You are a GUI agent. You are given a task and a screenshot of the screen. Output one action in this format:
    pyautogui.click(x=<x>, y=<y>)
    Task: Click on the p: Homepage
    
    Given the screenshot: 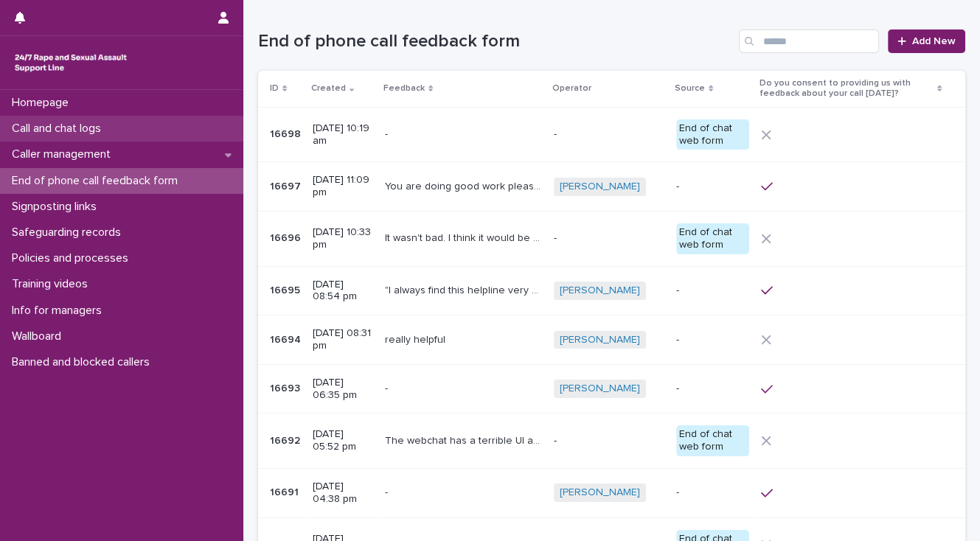 What is the action you would take?
    pyautogui.click(x=43, y=103)
    